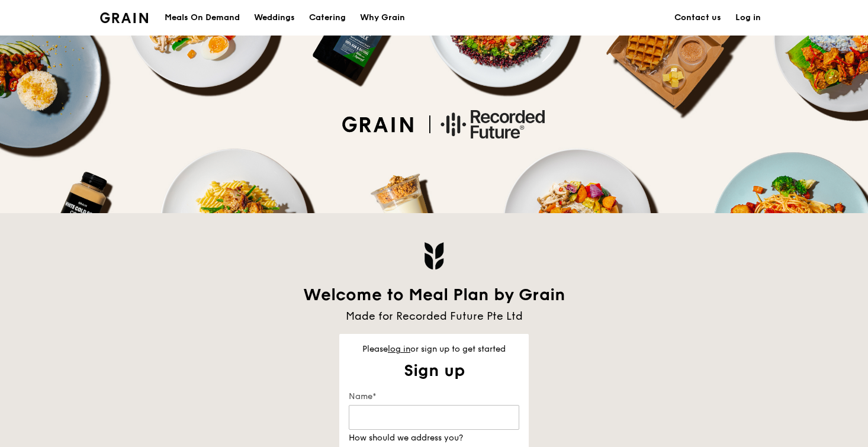 This screenshot has width=868, height=447. What do you see at coordinates (434, 349) in the screenshot?
I see `div: Please or sign up to get started` at bounding box center [434, 349].